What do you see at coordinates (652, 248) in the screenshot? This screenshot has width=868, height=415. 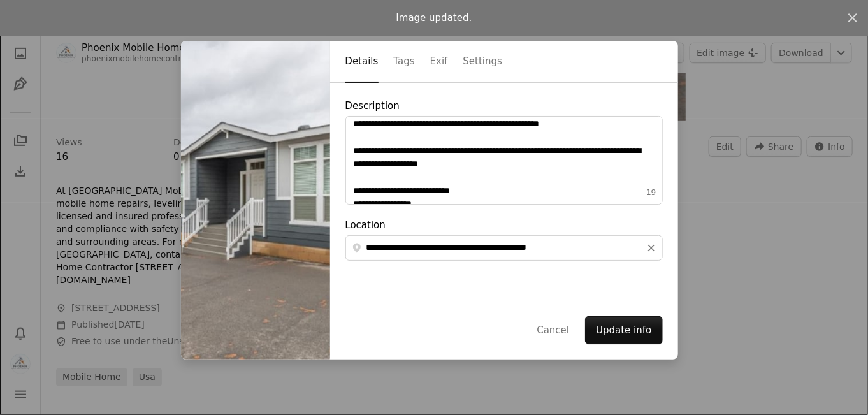 I see `button: Location` at bounding box center [652, 248].